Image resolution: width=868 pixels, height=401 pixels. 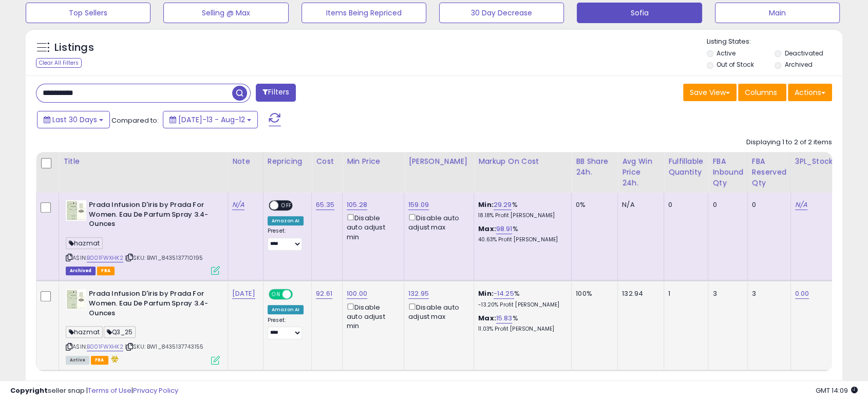 What do you see at coordinates (505, 318) in the screenshot?
I see `a: 15.83` at bounding box center [505, 318].